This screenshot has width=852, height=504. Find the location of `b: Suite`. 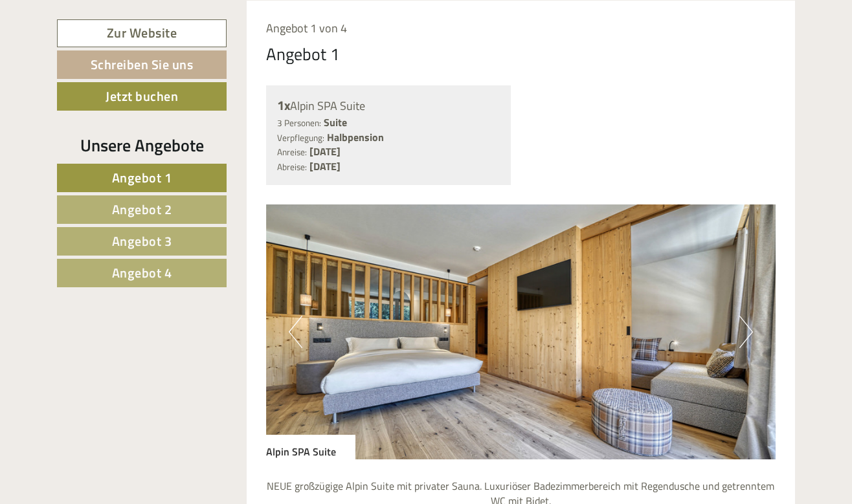

b: Suite is located at coordinates (335, 122).